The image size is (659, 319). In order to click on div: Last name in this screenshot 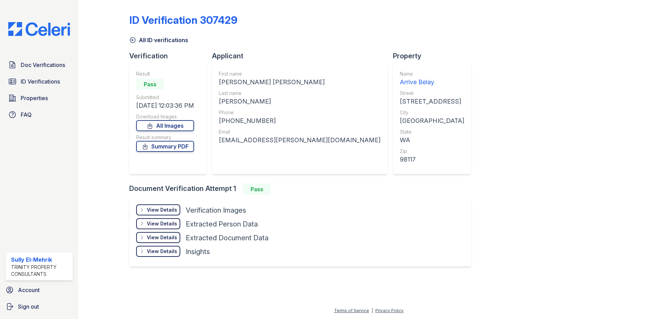, I will do `click(300, 93)`.